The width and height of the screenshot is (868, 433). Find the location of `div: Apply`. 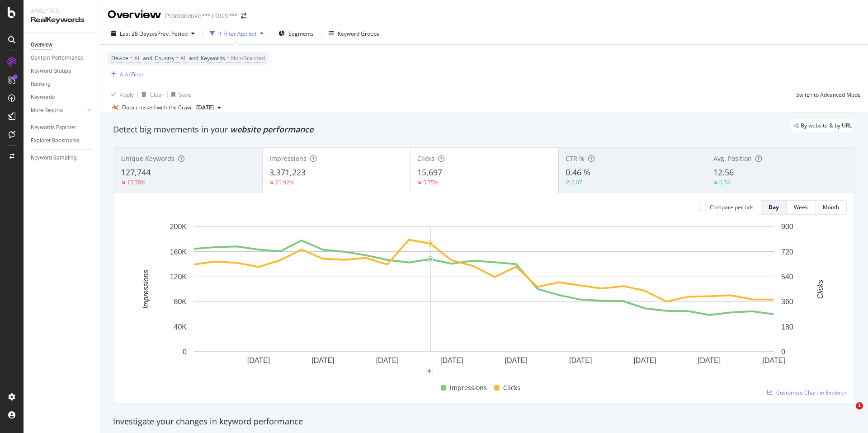

div: Apply is located at coordinates (127, 94).